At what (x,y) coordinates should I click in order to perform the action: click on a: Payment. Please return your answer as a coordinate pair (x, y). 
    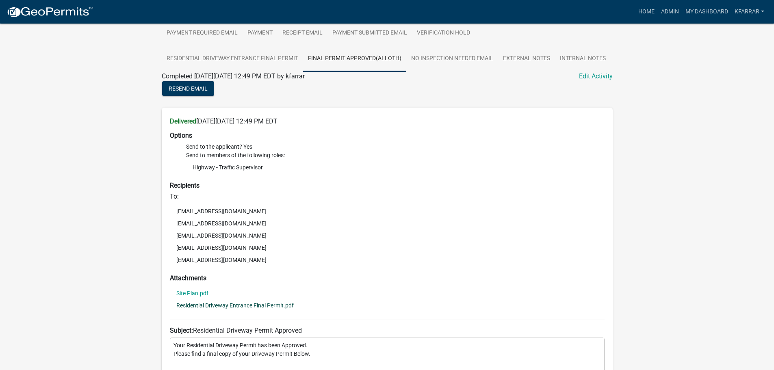
    Looking at the image, I should click on (260, 33).